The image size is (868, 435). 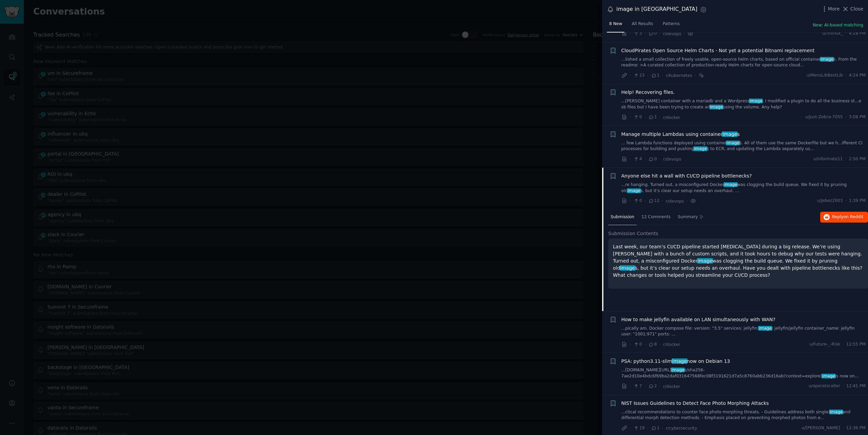 What do you see at coordinates (824, 76) in the screenshot?
I see `span: u/MensLibBestLib` at bounding box center [824, 76].